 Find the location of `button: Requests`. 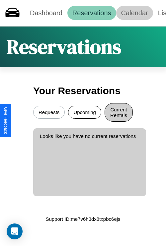

button: Requests is located at coordinates (49, 112).